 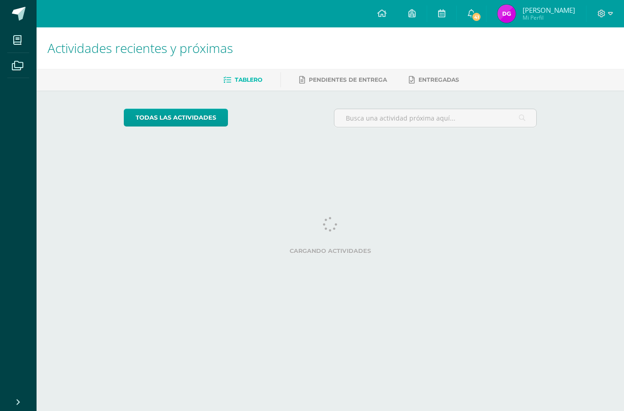 What do you see at coordinates (348, 80) in the screenshot?
I see `span: Pendientes de entrega` at bounding box center [348, 80].